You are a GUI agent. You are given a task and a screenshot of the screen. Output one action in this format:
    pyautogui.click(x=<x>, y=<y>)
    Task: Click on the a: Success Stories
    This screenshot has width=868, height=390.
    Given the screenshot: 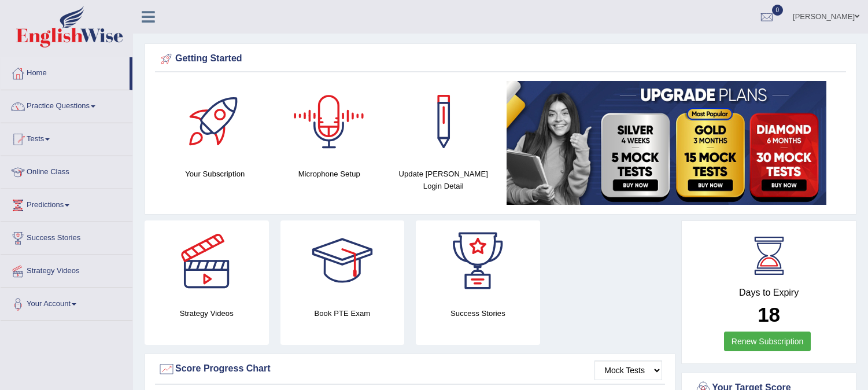 What is the action you would take?
    pyautogui.click(x=66, y=237)
    